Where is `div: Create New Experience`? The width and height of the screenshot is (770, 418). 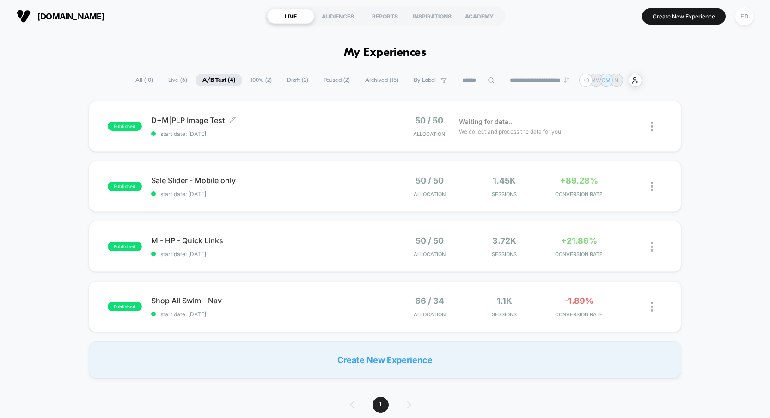 div: Create New Experience is located at coordinates (385, 360).